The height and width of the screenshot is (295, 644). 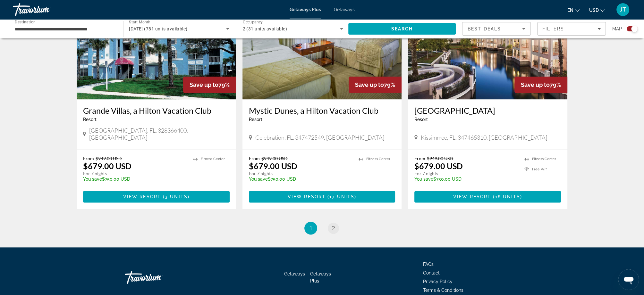 What do you see at coordinates (156, 111) in the screenshot?
I see `a: Grande Villas, a Hilton Vacation Club` at bounding box center [156, 111].